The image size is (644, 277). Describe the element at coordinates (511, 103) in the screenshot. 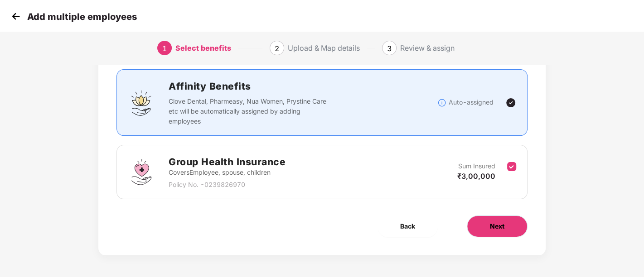

I see `img: svg+xml;base64,PHN2ZyBpZD0iVGljay0yNHgyNCIgeG1sbnM9Imh0dHA6Ly93d3cudzMub3JnLzIwMDAvc3ZnIiB3aWR0aD...` at that location.